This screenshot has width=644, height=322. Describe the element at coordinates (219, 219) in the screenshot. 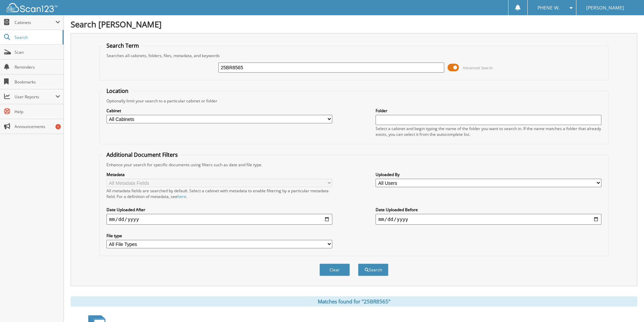

I see `input: start` at that location.